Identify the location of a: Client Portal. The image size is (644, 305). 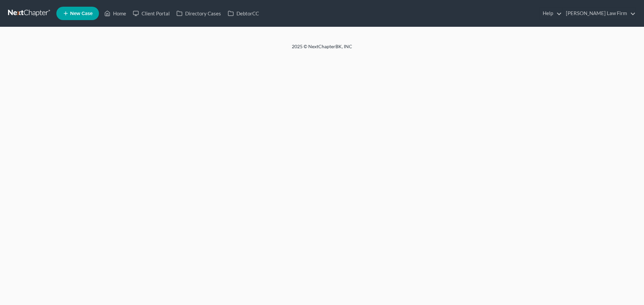
(151, 14).